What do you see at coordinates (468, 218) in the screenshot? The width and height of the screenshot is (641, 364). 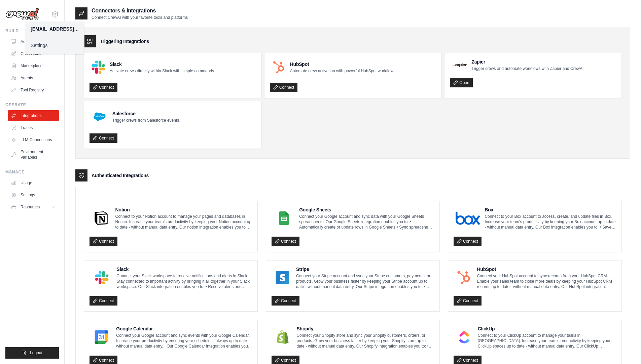 I see `img: Box Logo` at bounding box center [468, 218].